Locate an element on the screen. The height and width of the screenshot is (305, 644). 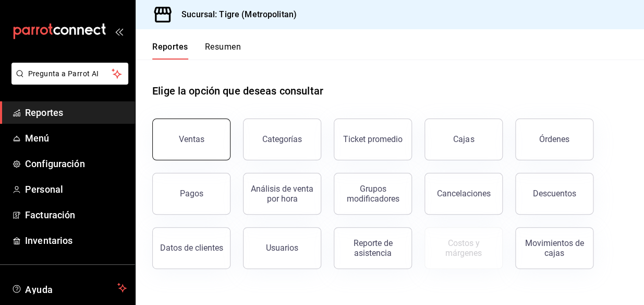
span: Pregunta a Parrot AI is located at coordinates (70, 74).